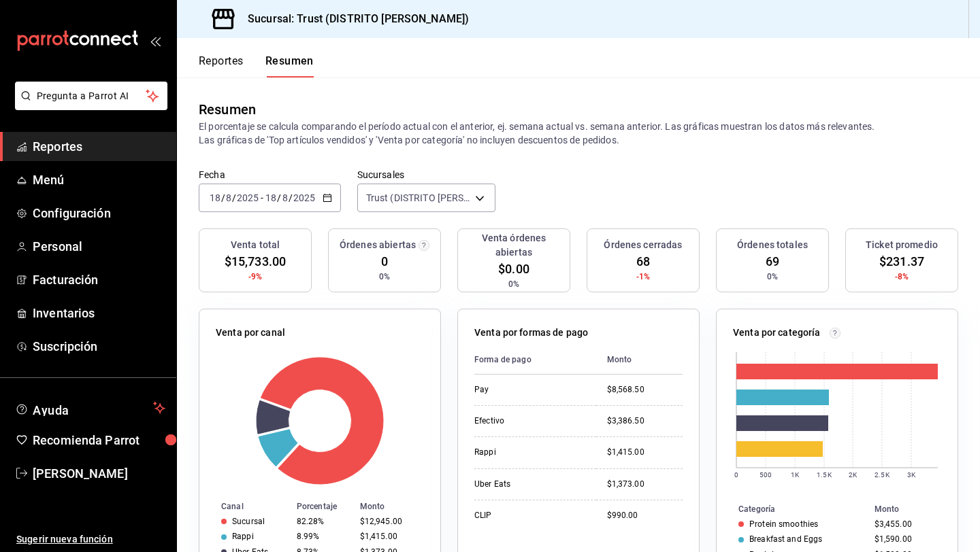 This screenshot has height=552, width=980. What do you see at coordinates (99, 213) in the screenshot?
I see `span: Configuración` at bounding box center [99, 213].